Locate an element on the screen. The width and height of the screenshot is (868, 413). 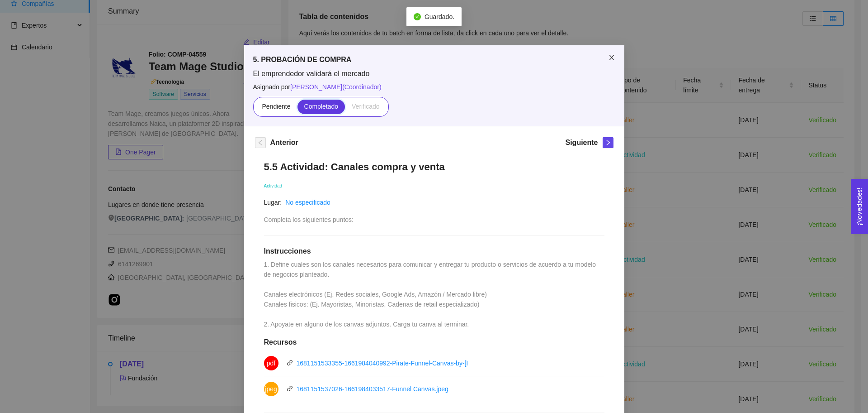
span: Actividad is located at coordinates (273, 186).